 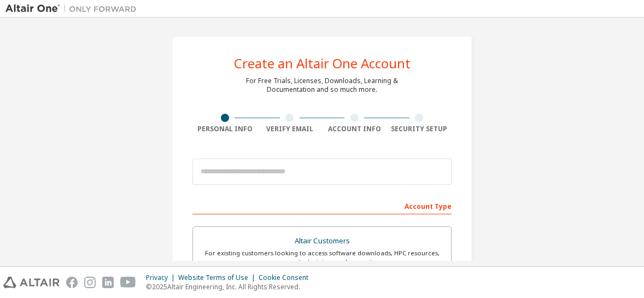 What do you see at coordinates (225, 129) in the screenshot?
I see `div: Personal Info` at bounding box center [225, 129].